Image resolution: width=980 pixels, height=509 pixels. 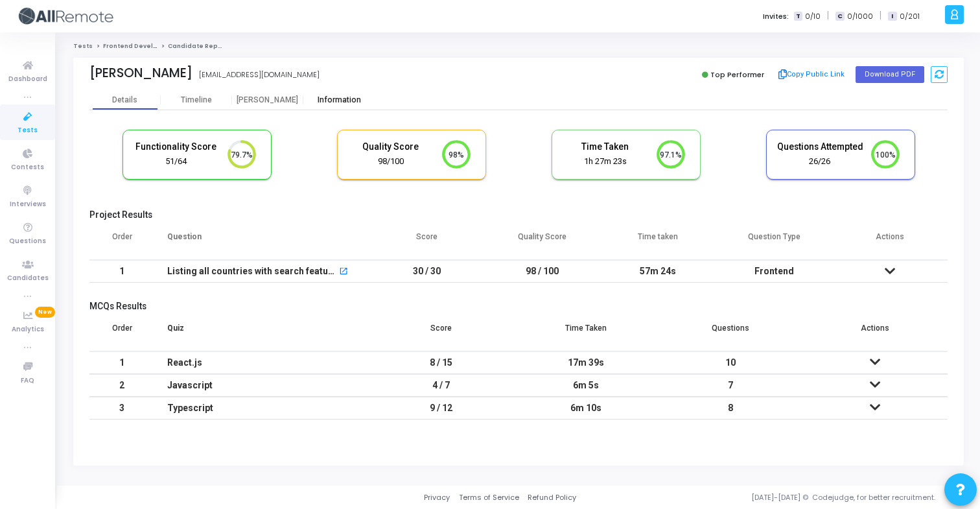 What do you see at coordinates (910, 16) in the screenshot?
I see `span: 0/201` at bounding box center [910, 16].